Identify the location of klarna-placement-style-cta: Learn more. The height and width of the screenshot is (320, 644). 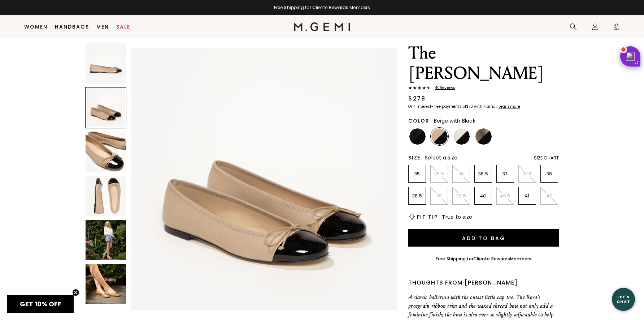
(509, 106).